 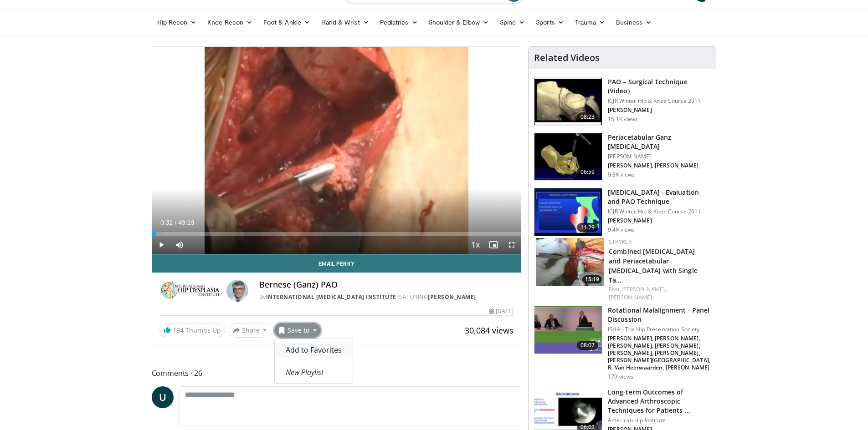 I want to click on button: Share, so click(x=250, y=330).